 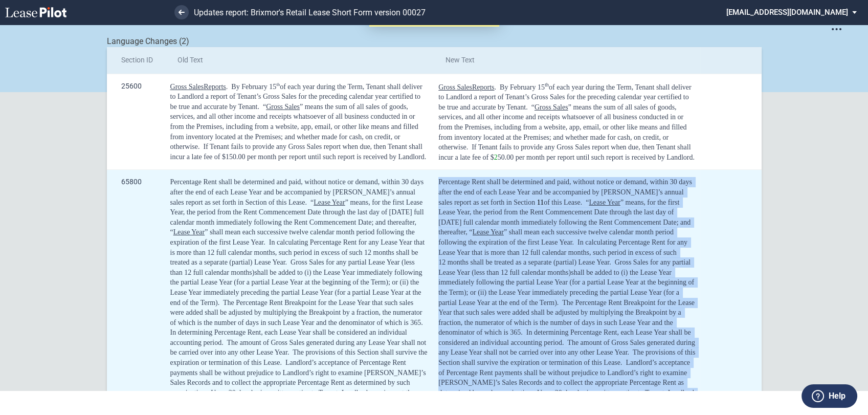 I want to click on label: Help, so click(x=836, y=396).